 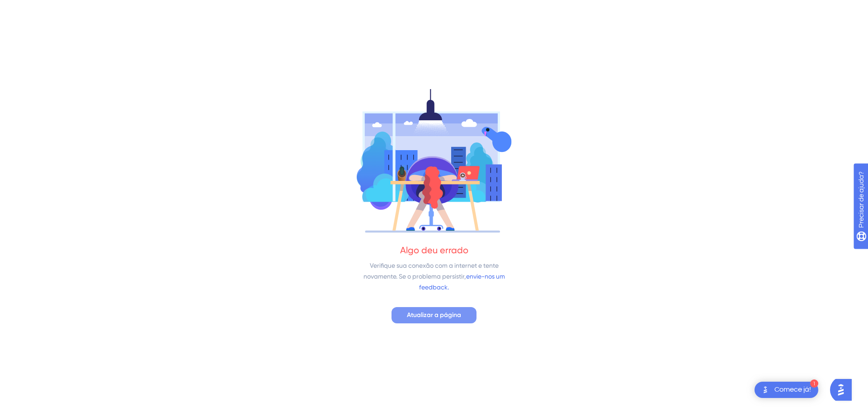 I want to click on div: Abra a lista de verificação Comece!, módulos restantes: 1, so click(x=786, y=390).